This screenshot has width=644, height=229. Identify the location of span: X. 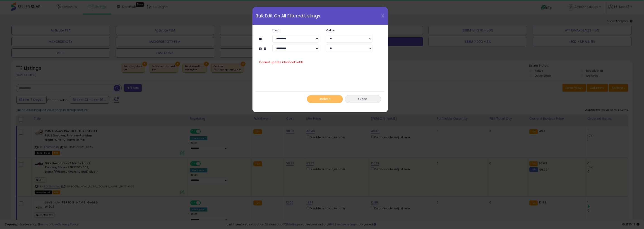
(383, 16).